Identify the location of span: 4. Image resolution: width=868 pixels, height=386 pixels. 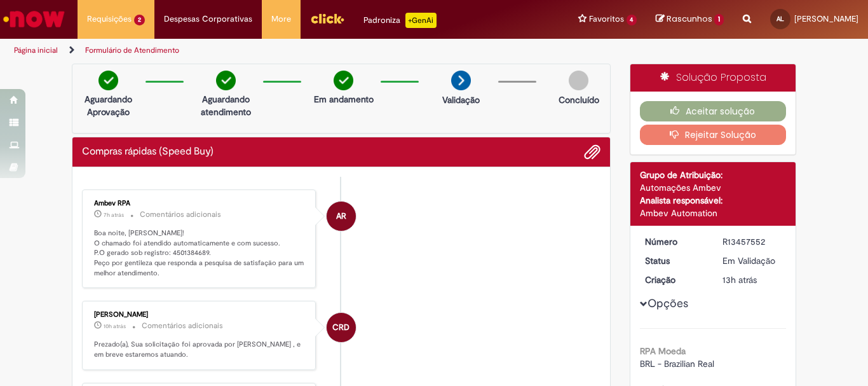
(632, 20).